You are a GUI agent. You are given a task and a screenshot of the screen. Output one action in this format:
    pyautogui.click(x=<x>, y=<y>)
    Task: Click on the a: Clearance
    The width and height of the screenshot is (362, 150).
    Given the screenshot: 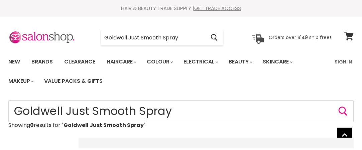 What is the action you would take?
    pyautogui.click(x=80, y=62)
    